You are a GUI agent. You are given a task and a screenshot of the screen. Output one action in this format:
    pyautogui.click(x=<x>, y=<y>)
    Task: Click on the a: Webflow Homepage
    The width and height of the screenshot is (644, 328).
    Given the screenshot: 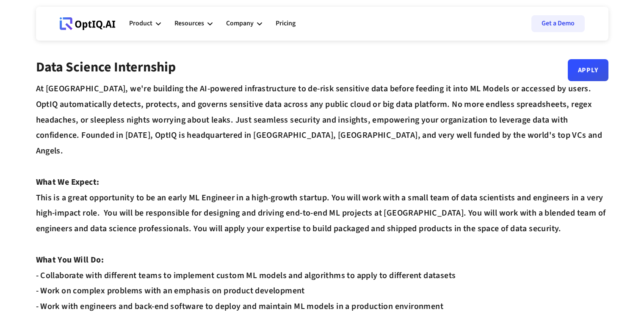 What is the action you would take?
    pyautogui.click(x=88, y=24)
    